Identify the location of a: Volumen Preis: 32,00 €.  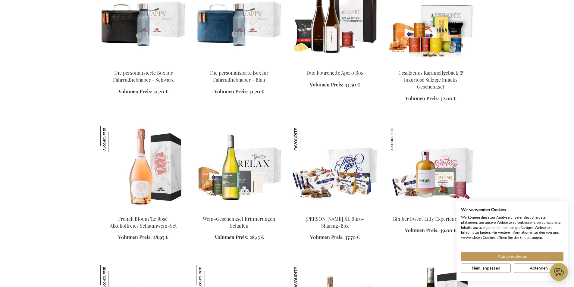
(431, 99).